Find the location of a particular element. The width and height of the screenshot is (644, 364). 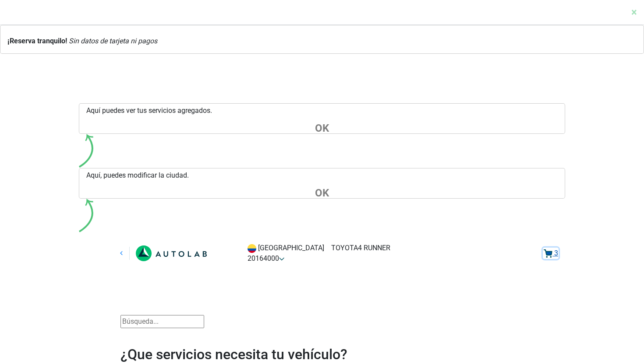

button: 3 is located at coordinates (550, 253).